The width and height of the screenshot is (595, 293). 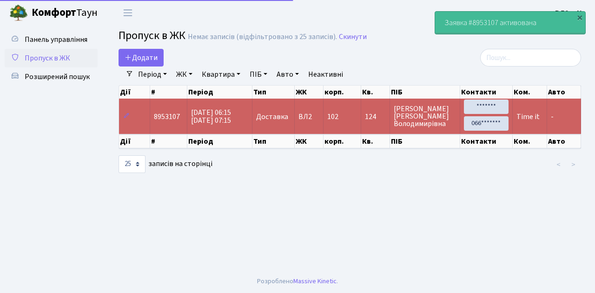 I want to click on span: Розширений пошук, so click(x=57, y=77).